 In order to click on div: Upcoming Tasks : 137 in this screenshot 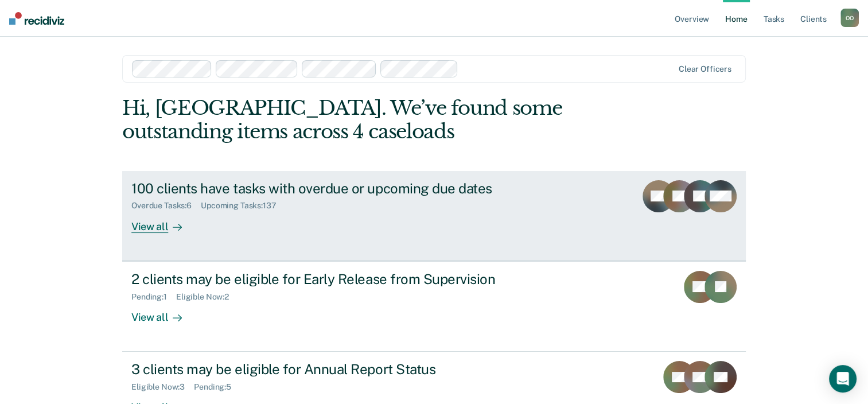, I will do `click(243, 205)`.